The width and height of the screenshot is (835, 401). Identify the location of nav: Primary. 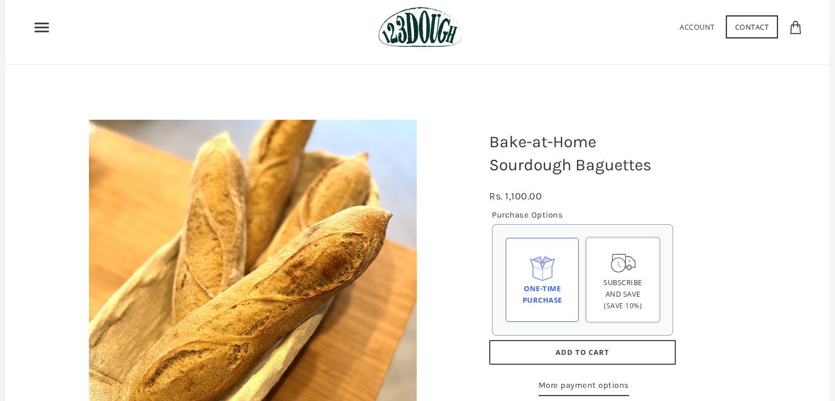
(42, 27).